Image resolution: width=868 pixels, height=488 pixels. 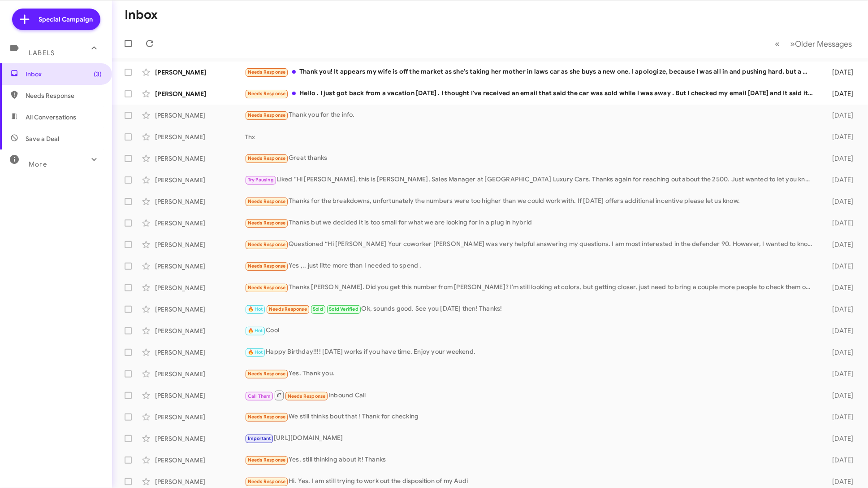 What do you see at coordinates (66, 20) in the screenshot?
I see `span: Special Campaign` at bounding box center [66, 20].